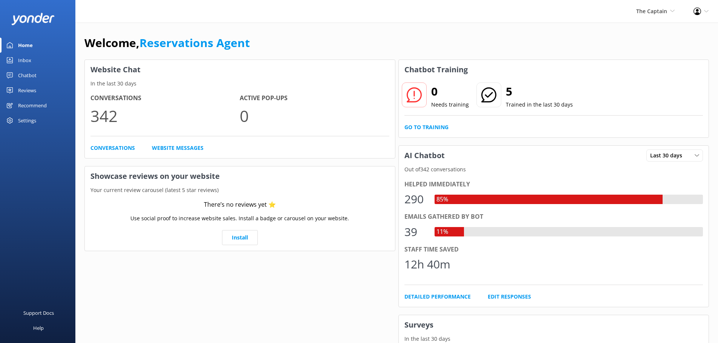 The height and width of the screenshot is (343, 718). I want to click on a: Detailed Performance, so click(437, 297).